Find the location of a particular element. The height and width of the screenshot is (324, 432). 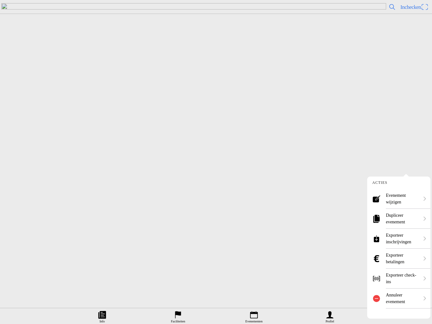

ion-label: Evenement wijzigen is located at coordinates (402, 199).